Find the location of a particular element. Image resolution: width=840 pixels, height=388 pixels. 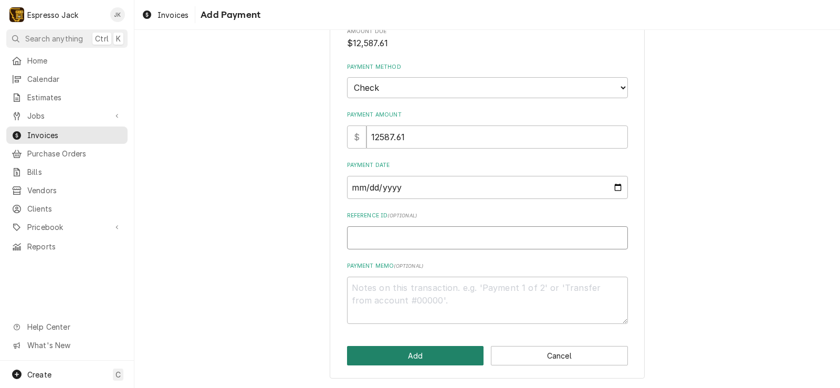

a: Go to What's New is located at coordinates (67, 345).